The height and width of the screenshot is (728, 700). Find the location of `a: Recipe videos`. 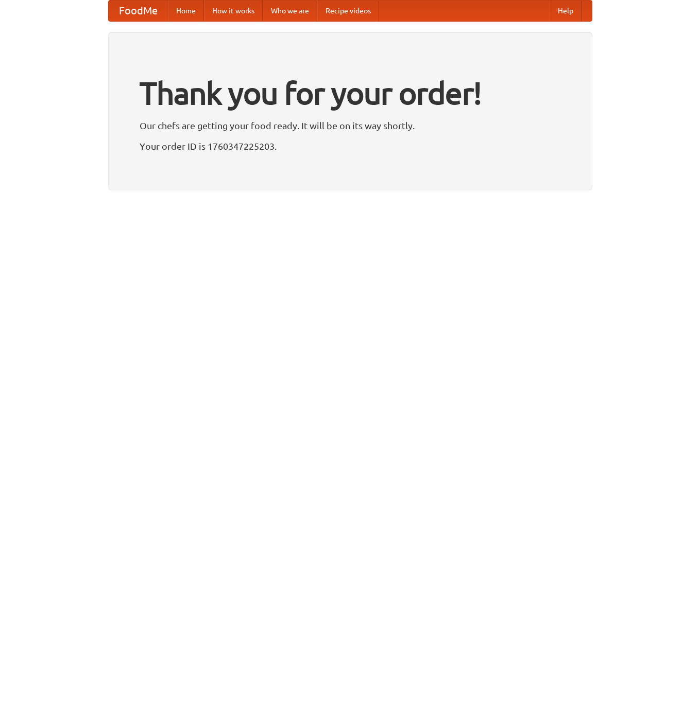

a: Recipe videos is located at coordinates (348, 11).